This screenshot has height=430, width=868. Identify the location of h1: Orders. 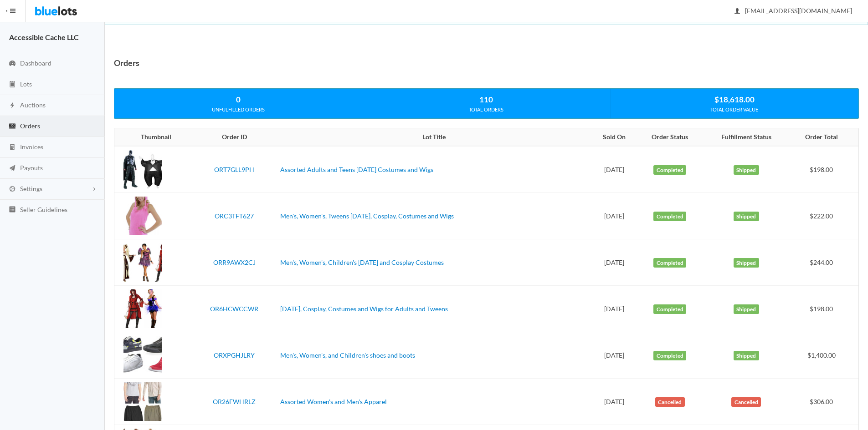
(127, 63).